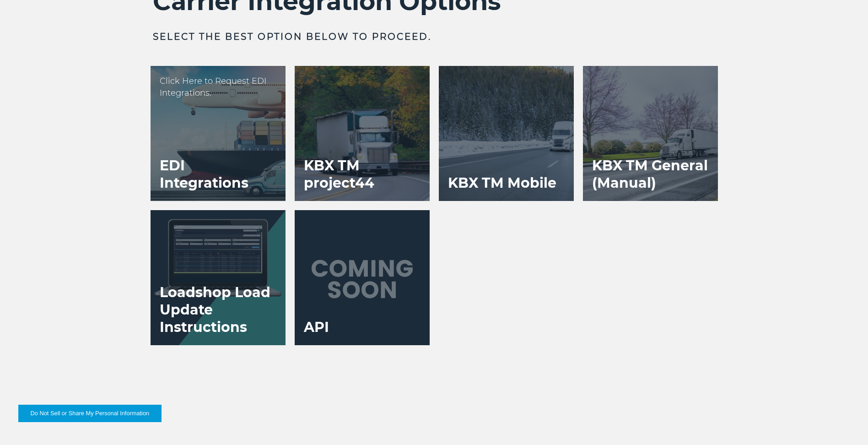  I want to click on h3: Select the best option below to proceed., so click(434, 37).